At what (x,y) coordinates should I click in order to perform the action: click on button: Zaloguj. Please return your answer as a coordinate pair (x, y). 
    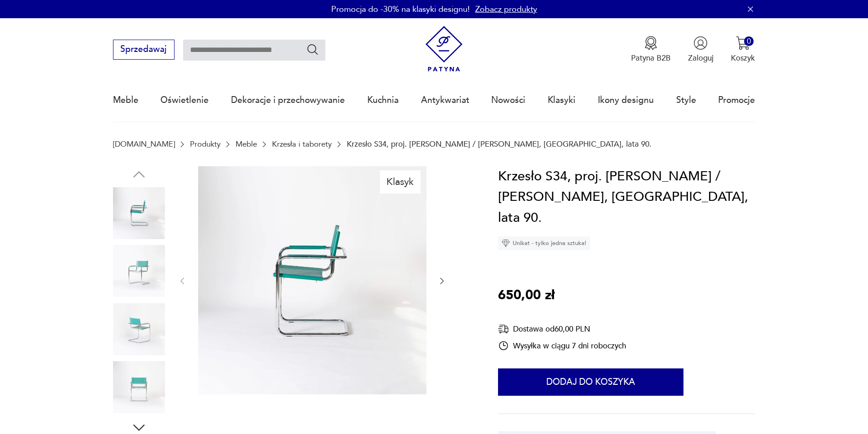
    Looking at the image, I should click on (701, 50).